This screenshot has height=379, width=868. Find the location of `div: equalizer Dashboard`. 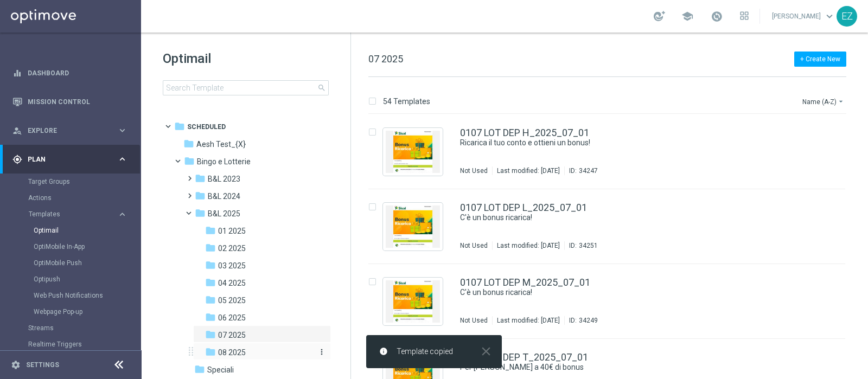

div: equalizer Dashboard is located at coordinates (70, 73).